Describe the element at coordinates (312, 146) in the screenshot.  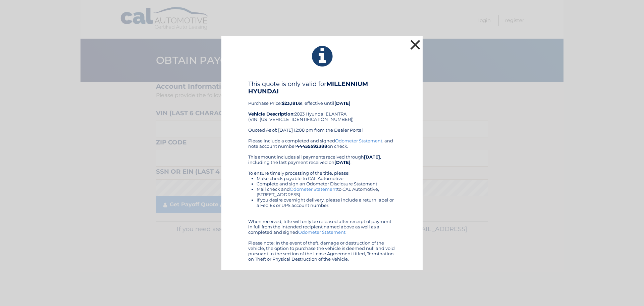
I see `b: 44455592388` at that location.